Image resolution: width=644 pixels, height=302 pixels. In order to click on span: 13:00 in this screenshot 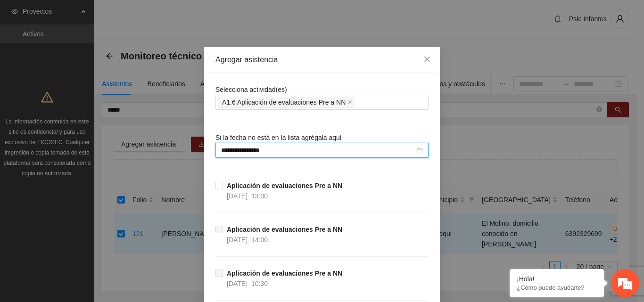, I will do `click(259, 196)`.